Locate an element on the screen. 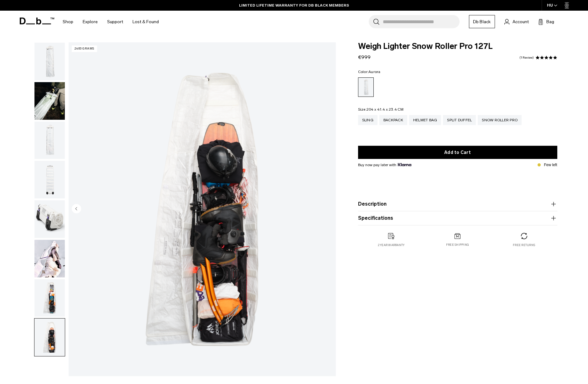  a: Shop is located at coordinates (68, 22).